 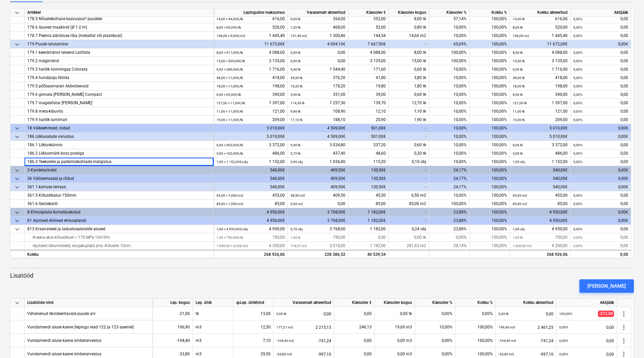 I want to click on div: 1 544,40, so click(x=318, y=69).